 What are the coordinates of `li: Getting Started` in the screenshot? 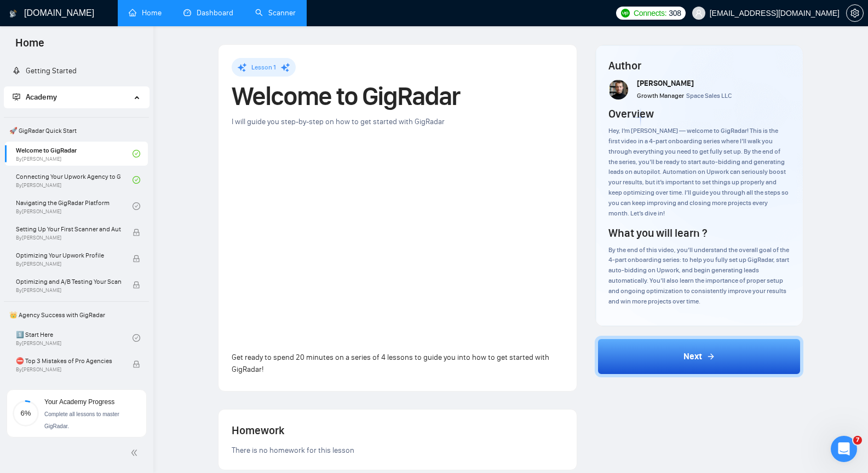 It's located at (76, 71).